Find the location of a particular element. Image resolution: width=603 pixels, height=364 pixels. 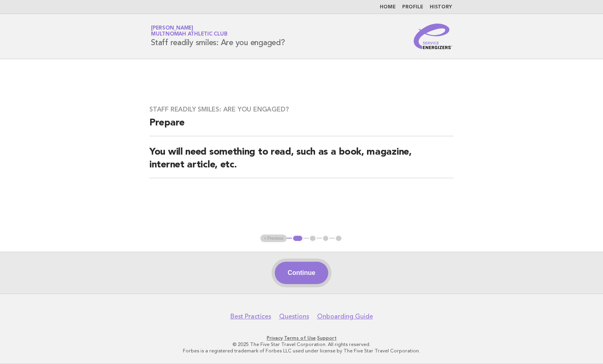

a: Profile is located at coordinates (413, 7).